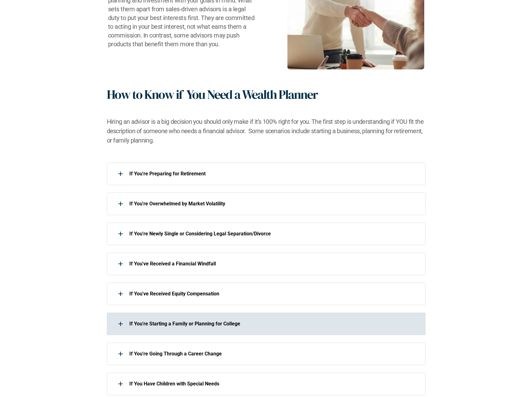 The image size is (532, 397). I want to click on p: If You're Newly Single or Considering Legal Separation/Divorce, so click(273, 234).